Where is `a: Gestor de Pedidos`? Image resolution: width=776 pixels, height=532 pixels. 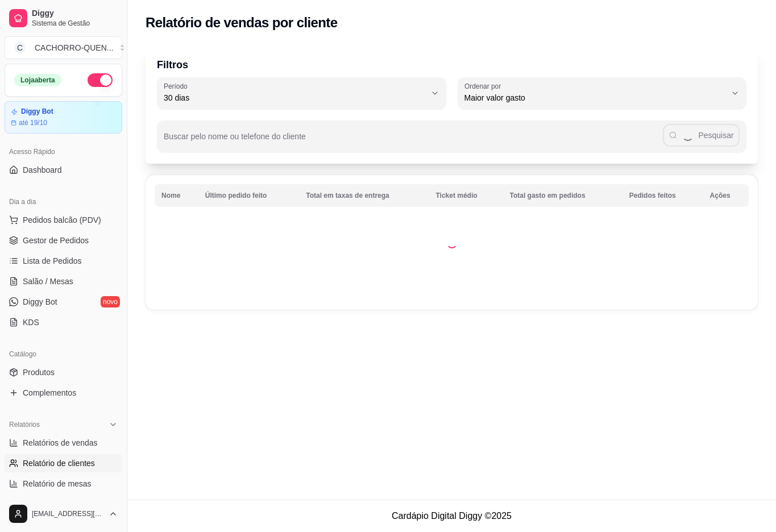
a: Gestor de Pedidos is located at coordinates (63, 240).